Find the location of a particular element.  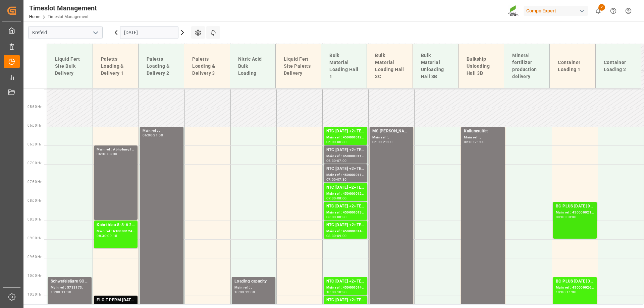

span: 09:00 Hr is located at coordinates (34, 238).